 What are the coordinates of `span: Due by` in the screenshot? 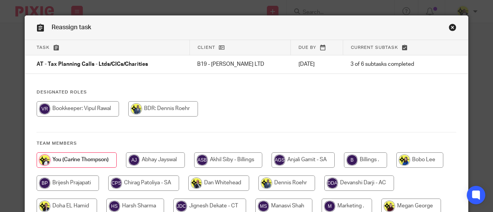 It's located at (307, 47).